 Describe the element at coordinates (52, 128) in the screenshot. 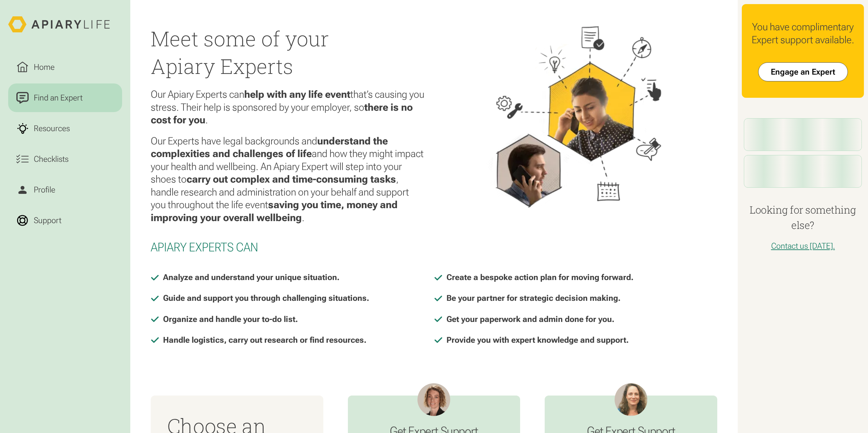

I see `div: Resources` at that location.